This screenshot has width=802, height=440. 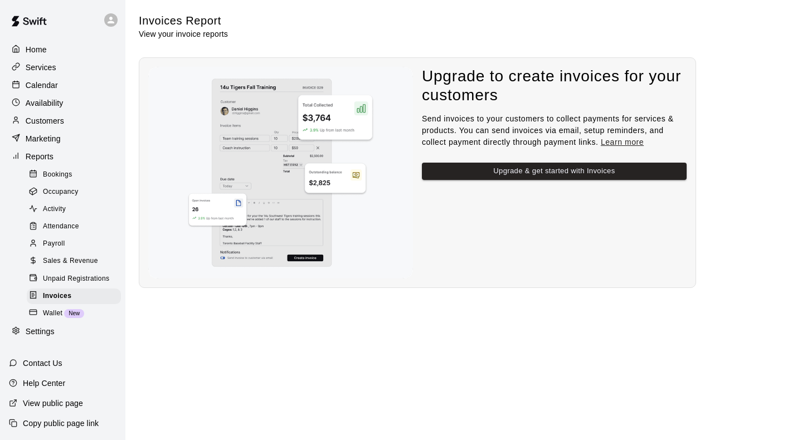 I want to click on div: Reports, so click(x=62, y=157).